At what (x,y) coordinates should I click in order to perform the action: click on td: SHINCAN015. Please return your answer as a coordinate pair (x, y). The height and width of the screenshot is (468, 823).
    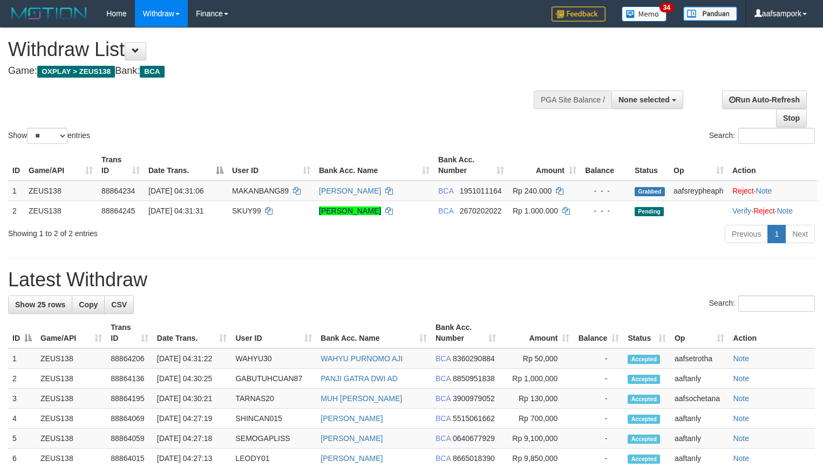
    Looking at the image, I should click on (274, 419).